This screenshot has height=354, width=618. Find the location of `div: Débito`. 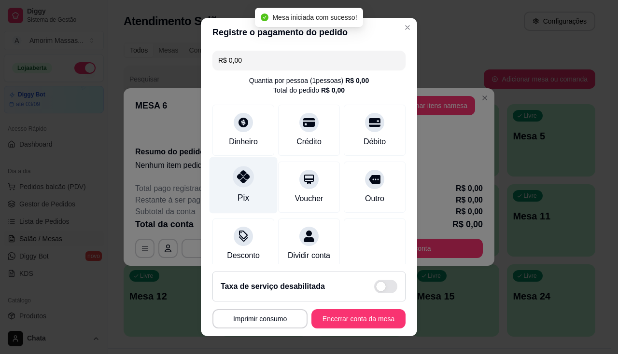

div: Débito is located at coordinates (375, 142).